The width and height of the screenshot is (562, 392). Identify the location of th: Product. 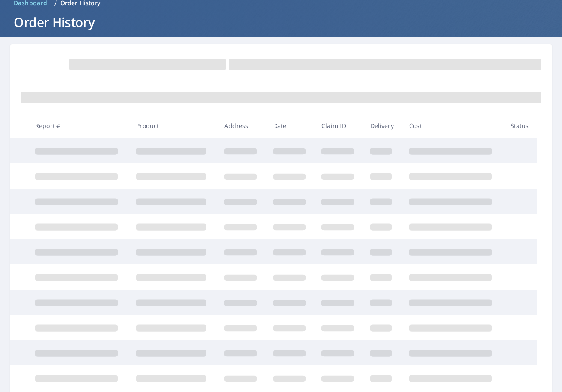
(173, 125).